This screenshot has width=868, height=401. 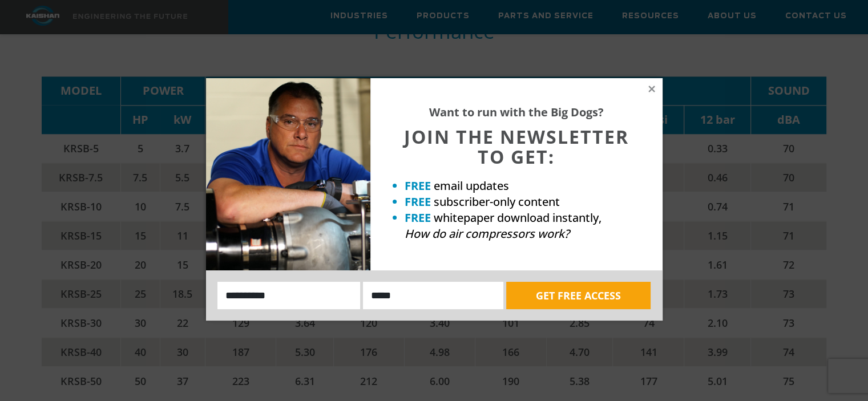 What do you see at coordinates (516, 147) in the screenshot?
I see `span: JOIN THE NEWSLETTER TO GET:` at bounding box center [516, 147].